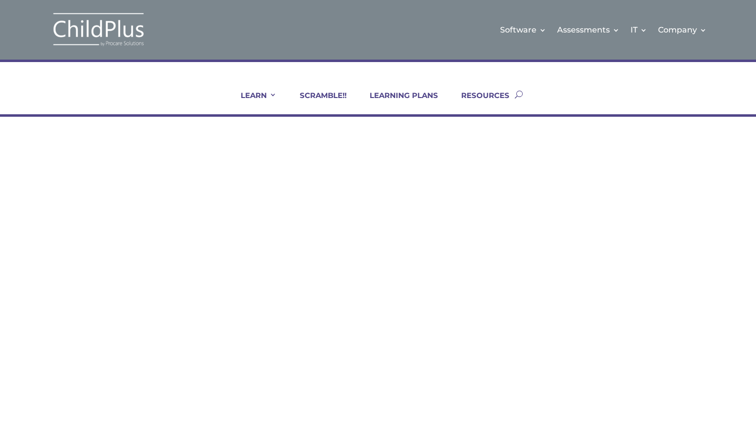  What do you see at coordinates (588, 30) in the screenshot?
I see `a: Assessments` at bounding box center [588, 30].